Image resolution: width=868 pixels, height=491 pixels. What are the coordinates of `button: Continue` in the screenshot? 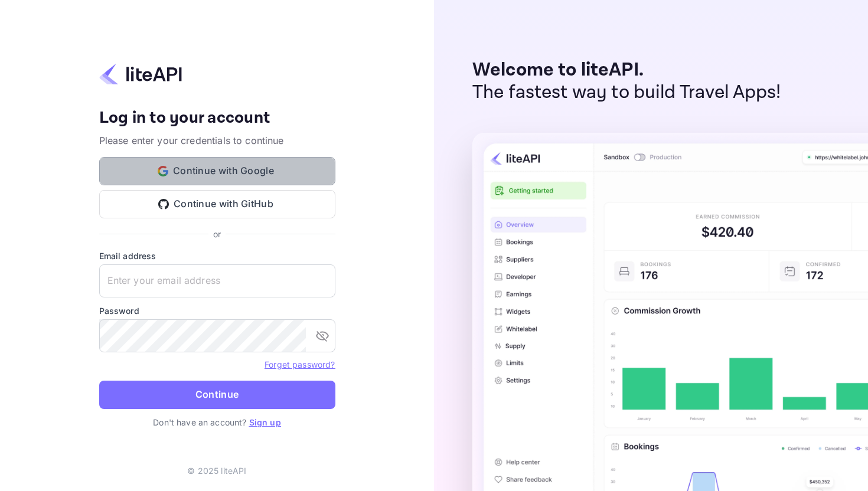 It's located at (217, 395).